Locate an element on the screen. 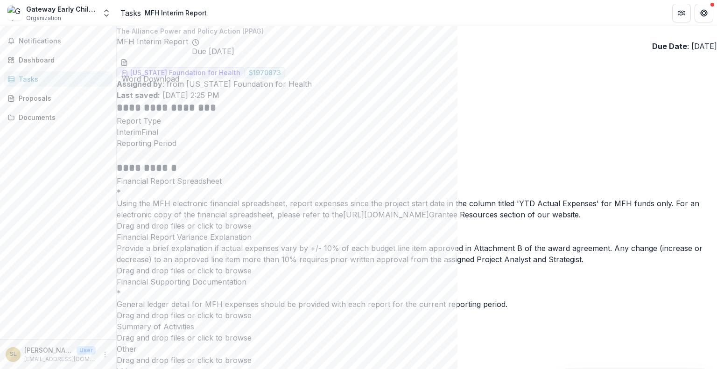  div: Using the MFH electronic financial spreadsheet, report expenses since the project start date in t... is located at coordinates (417, 209).